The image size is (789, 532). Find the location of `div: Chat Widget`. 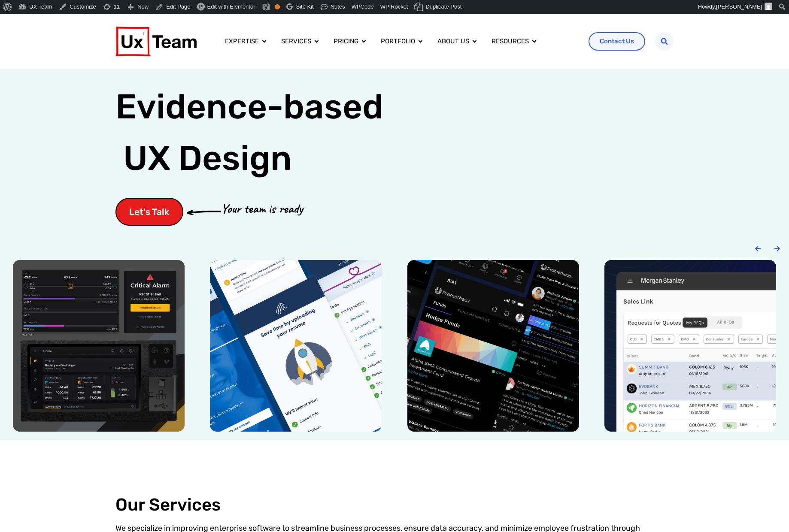

div: Chat Widget is located at coordinates (768, 511).